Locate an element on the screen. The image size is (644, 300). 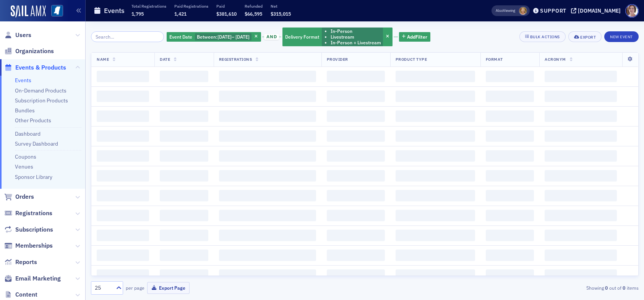
a: Venues is located at coordinates (24, 166).